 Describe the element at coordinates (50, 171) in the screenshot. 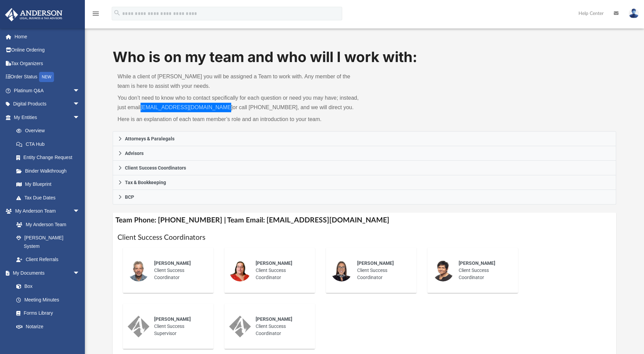

I see `a: Binder Walkthrough` at that location.